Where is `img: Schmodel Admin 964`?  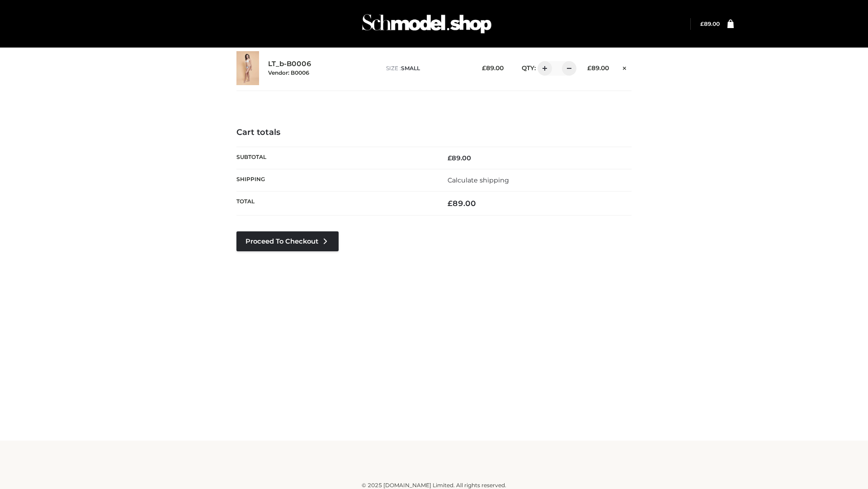 img: Schmodel Admin 964 is located at coordinates (427, 23).